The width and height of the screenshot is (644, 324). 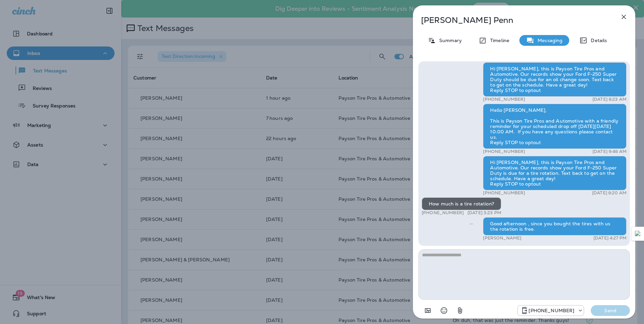 What do you see at coordinates (428, 310) in the screenshot?
I see `button: Add in a premade template` at bounding box center [428, 310].